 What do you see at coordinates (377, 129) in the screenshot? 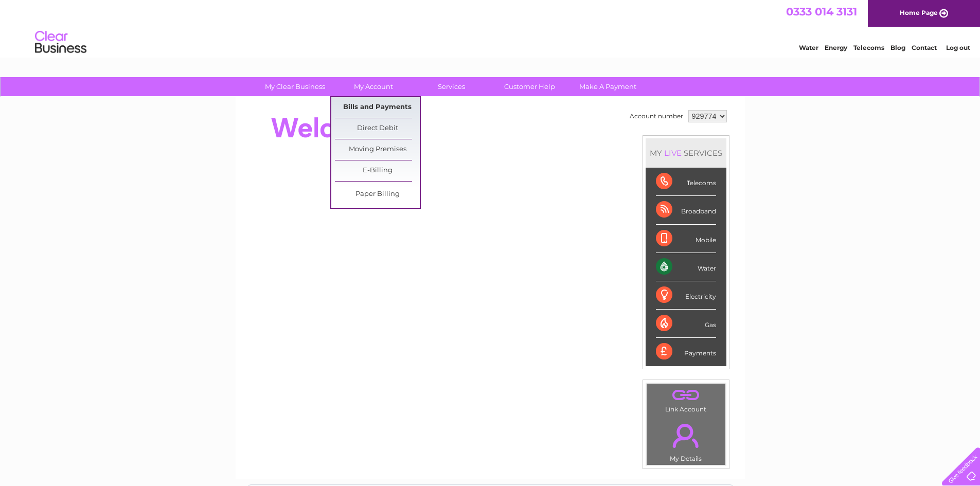
I see `a: Direct Debit` at bounding box center [377, 129].